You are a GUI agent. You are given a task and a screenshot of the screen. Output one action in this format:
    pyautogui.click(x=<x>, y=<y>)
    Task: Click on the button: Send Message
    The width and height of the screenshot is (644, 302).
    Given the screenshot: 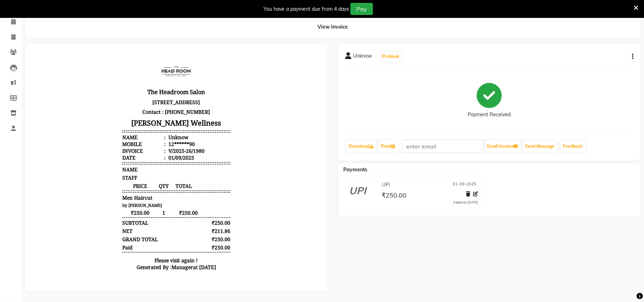 What is the action you would take?
    pyautogui.click(x=541, y=147)
    